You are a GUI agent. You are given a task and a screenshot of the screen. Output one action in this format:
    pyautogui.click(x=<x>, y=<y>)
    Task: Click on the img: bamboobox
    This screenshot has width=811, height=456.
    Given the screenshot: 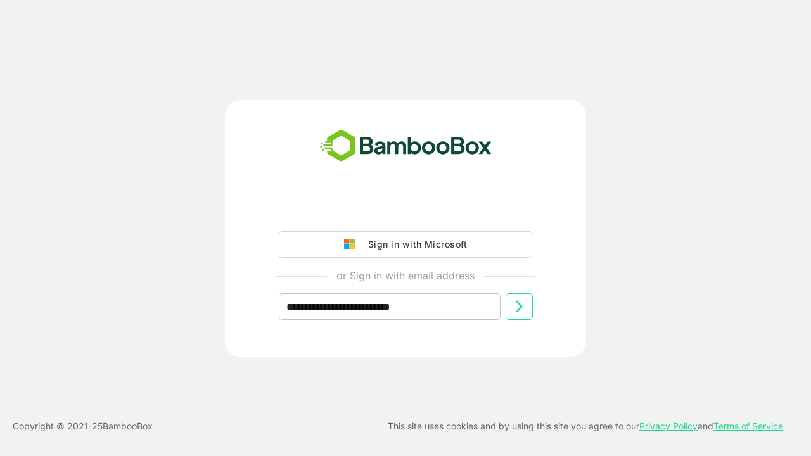 What is the action you would take?
    pyautogui.click(x=406, y=146)
    